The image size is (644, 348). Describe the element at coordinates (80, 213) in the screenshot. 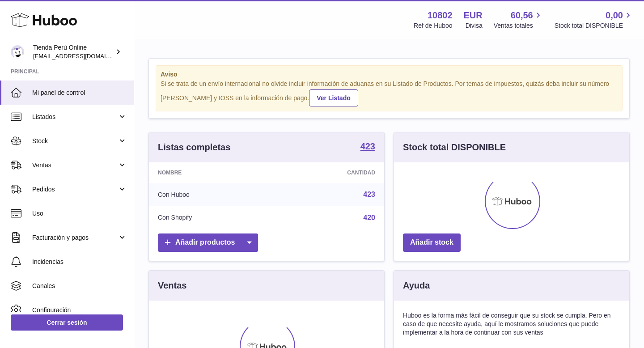

I see `span: Uso` at that location.